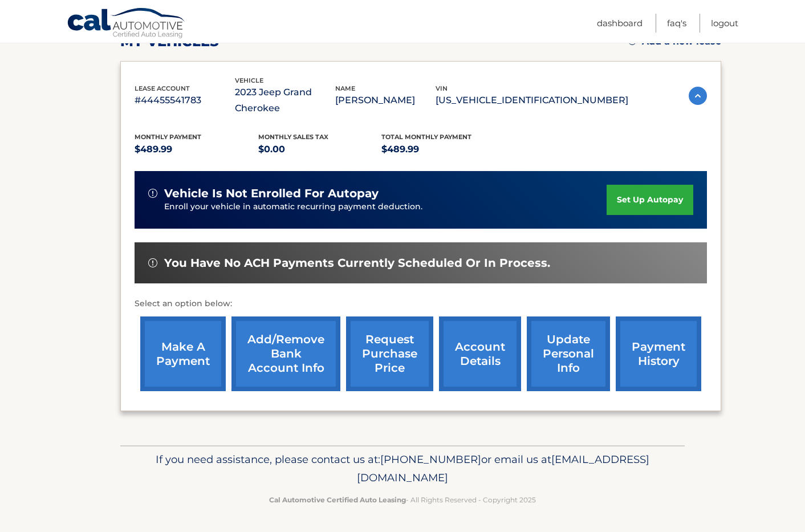 This screenshot has width=805, height=532. What do you see at coordinates (441, 88) in the screenshot?
I see `span: vin` at bounding box center [441, 88].